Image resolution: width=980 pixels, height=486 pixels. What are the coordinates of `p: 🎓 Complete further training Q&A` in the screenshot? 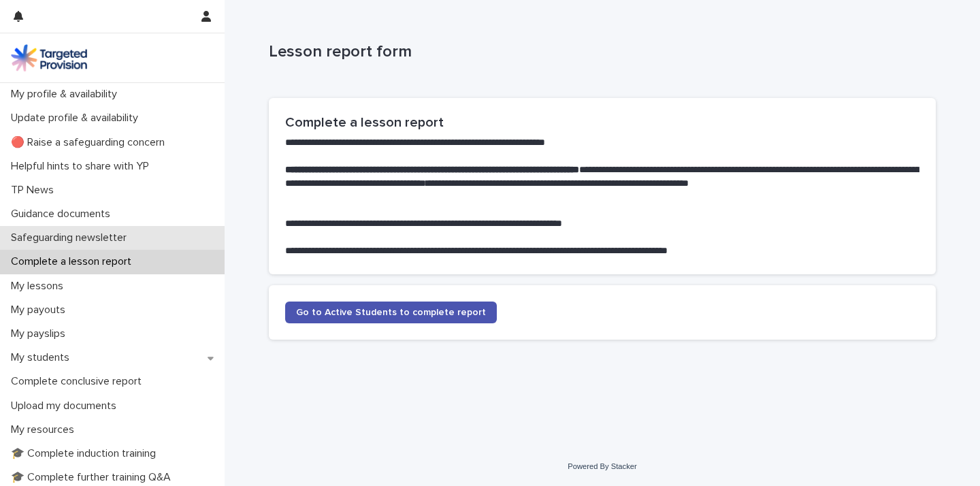 It's located at (93, 477).